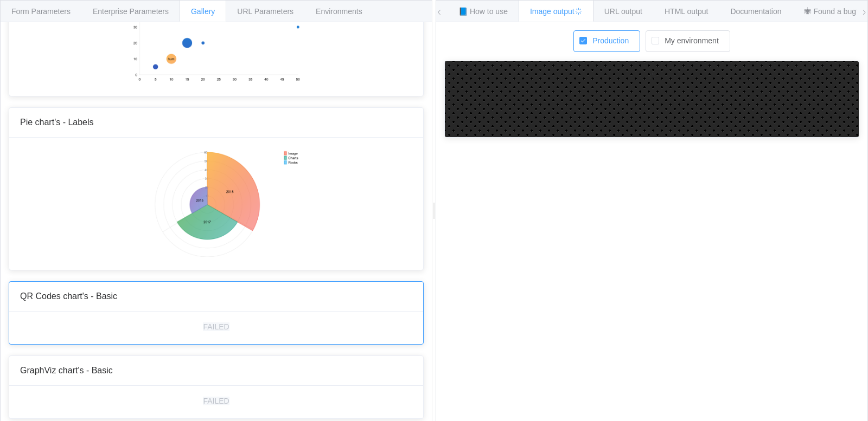 The image size is (868, 421). I want to click on span: Environments, so click(339, 11).